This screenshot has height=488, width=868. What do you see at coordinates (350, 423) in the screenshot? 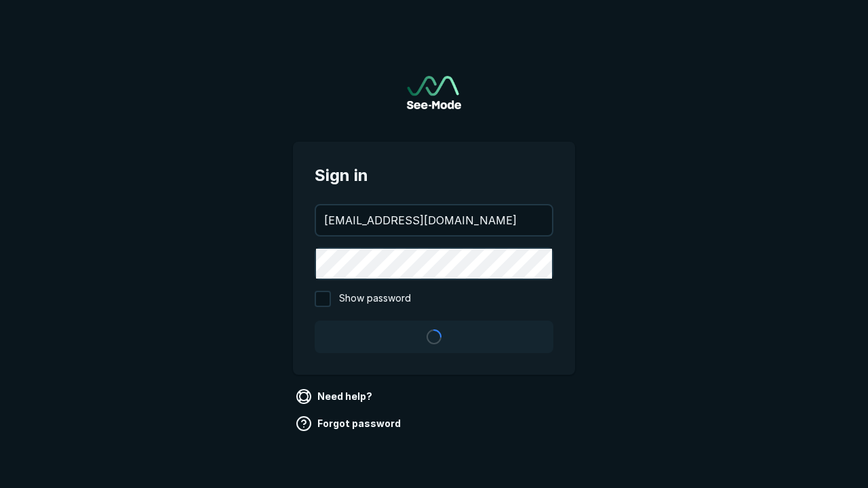
I see `a: Forgot password` at bounding box center [350, 423].